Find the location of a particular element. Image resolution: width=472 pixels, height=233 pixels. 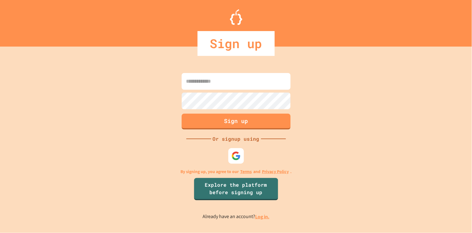

a: Explore the platform before signing up is located at coordinates (236, 189).